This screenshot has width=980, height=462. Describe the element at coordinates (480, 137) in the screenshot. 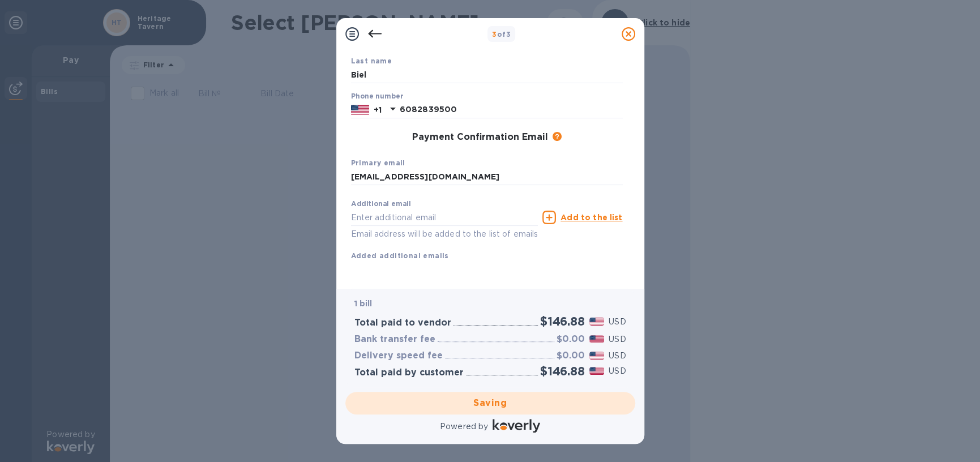

I see `h3: Payment Confirmation Email` at that location.